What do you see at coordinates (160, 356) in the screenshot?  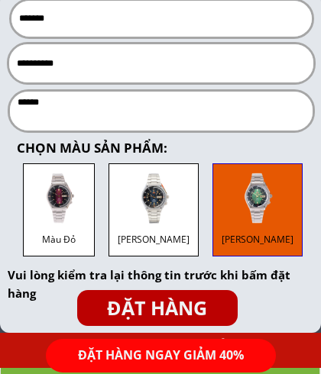 I see `span: ĐẶT HÀNG NGAY GIẢM 40%` at bounding box center [160, 356].